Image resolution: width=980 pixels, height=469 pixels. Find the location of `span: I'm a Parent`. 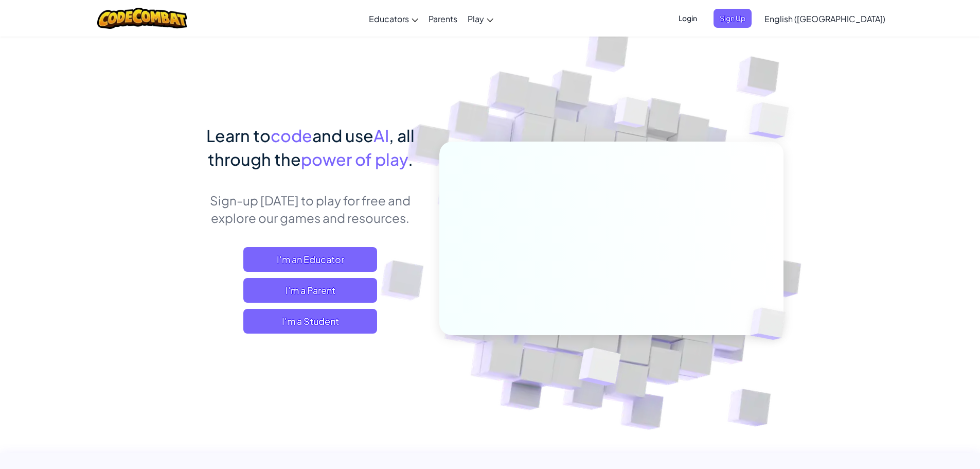

span: I'm a Parent is located at coordinates (310, 290).